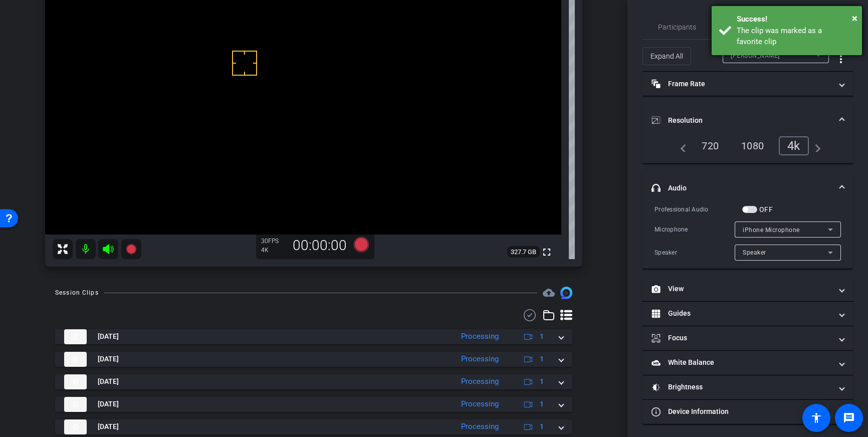  I want to click on button: Expand All, so click(666, 56).